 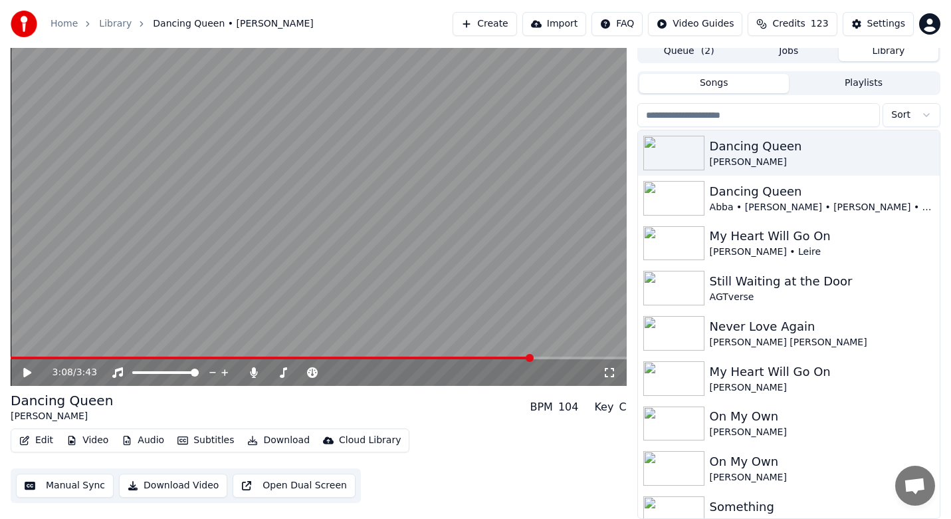 I want to click on button: Video Guides, so click(x=695, y=24).